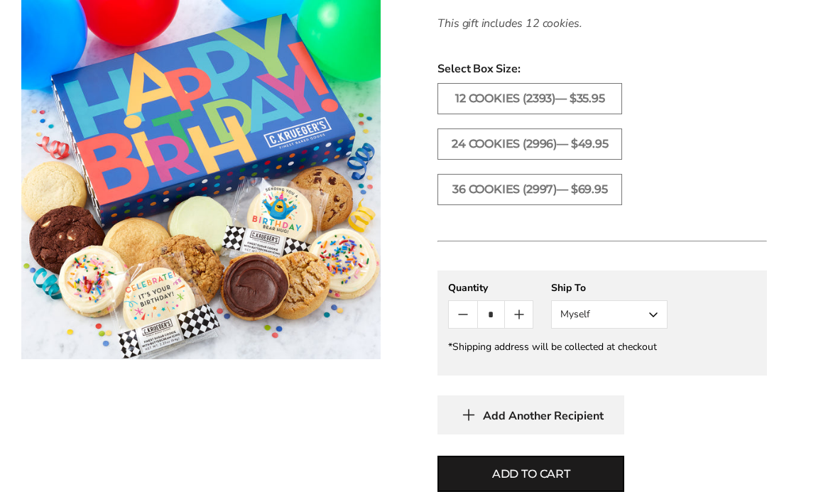 This screenshot has height=504, width=838. What do you see at coordinates (602, 324) in the screenshot?
I see `gfm-form: New recipient` at bounding box center [602, 324].